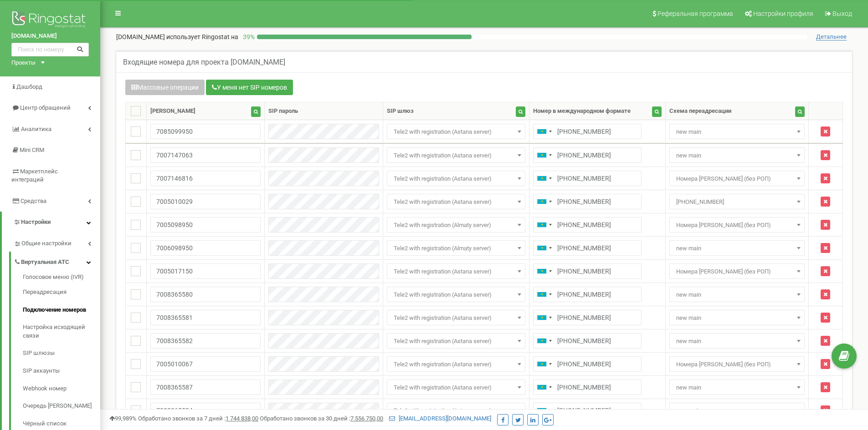  Describe the element at coordinates (783, 14) in the screenshot. I see `span: Настройки профиля` at that location.